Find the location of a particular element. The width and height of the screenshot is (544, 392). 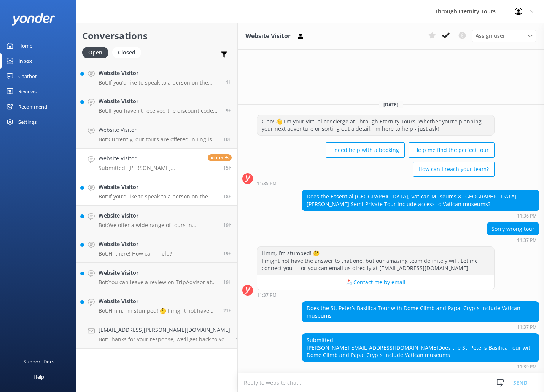

span: Assign user is located at coordinates (491, 36).